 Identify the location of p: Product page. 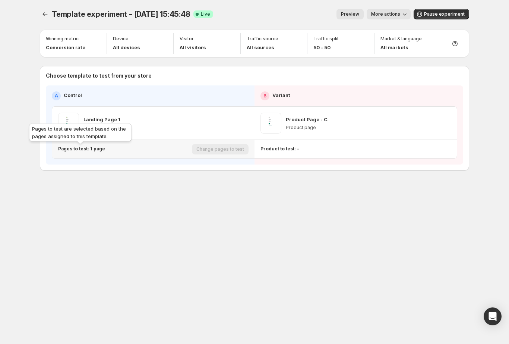
(307, 127).